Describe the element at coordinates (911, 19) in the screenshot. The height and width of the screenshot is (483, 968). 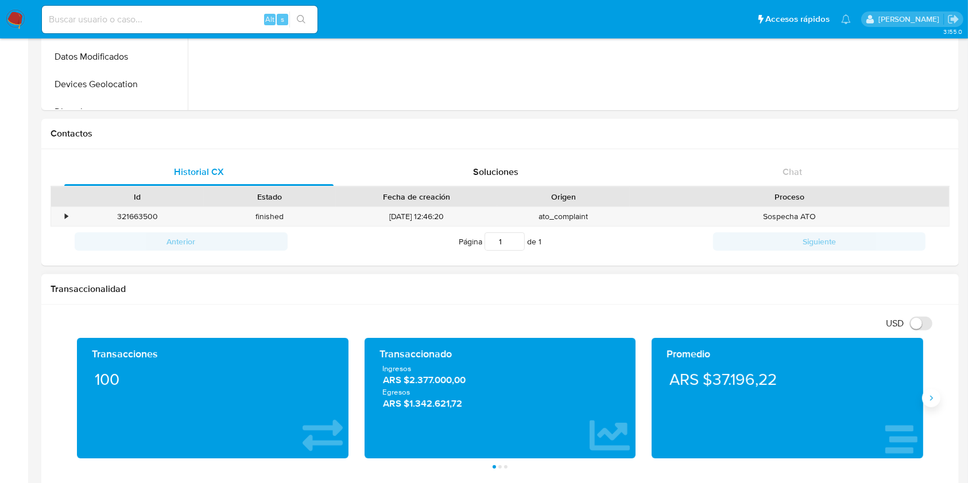
I see `p: eliana.eguerrero@mercadolibre.com` at that location.